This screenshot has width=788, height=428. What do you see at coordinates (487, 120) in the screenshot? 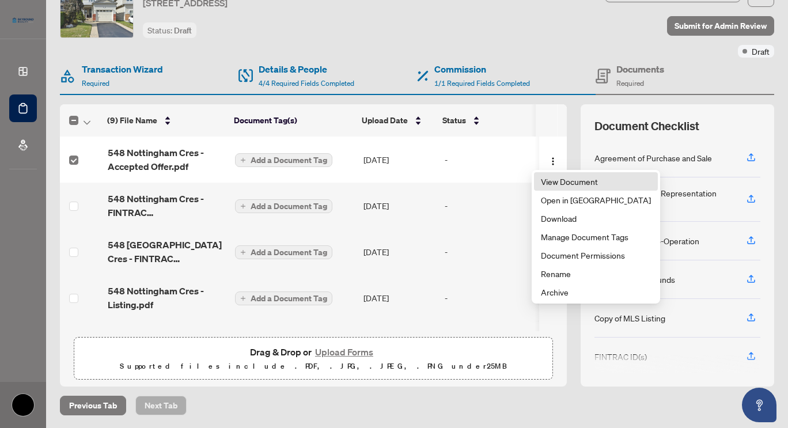
I see `th: Status` at bounding box center [487, 120].